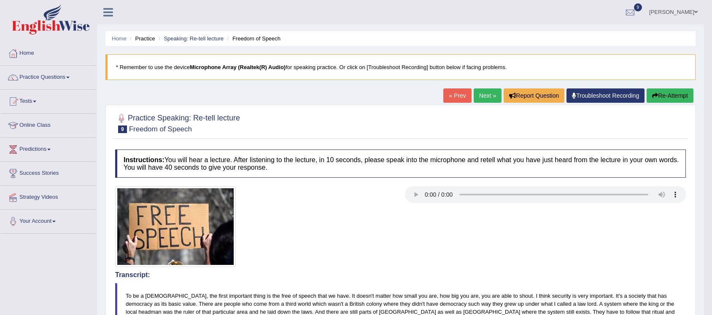 This screenshot has height=315, width=712. Describe the element at coordinates (48, 100) in the screenshot. I see `a: Tests` at that location.